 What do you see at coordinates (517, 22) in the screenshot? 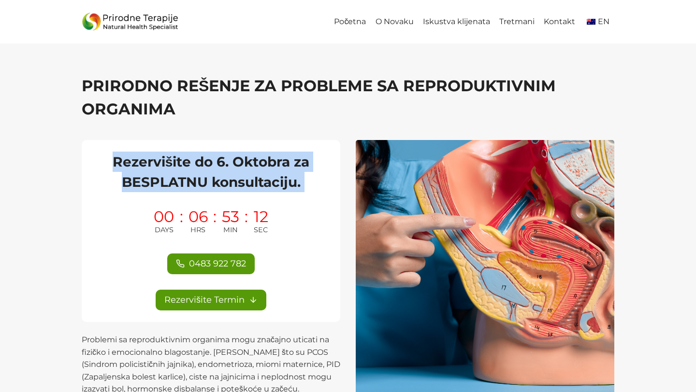
I see `a: Tretmani` at bounding box center [517, 22].